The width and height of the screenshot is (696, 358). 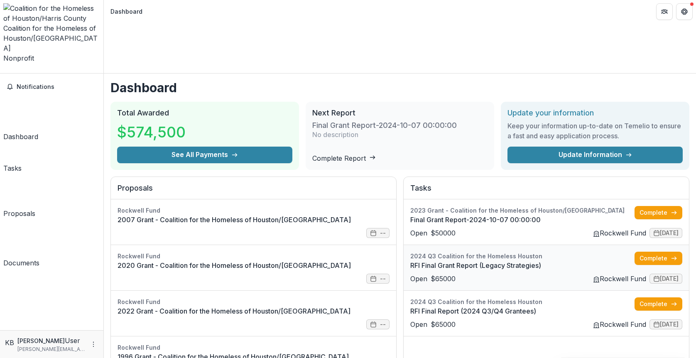 I want to click on a: RFI Final Report (2024 Q3/Q4 Grantees), so click(x=522, y=311).